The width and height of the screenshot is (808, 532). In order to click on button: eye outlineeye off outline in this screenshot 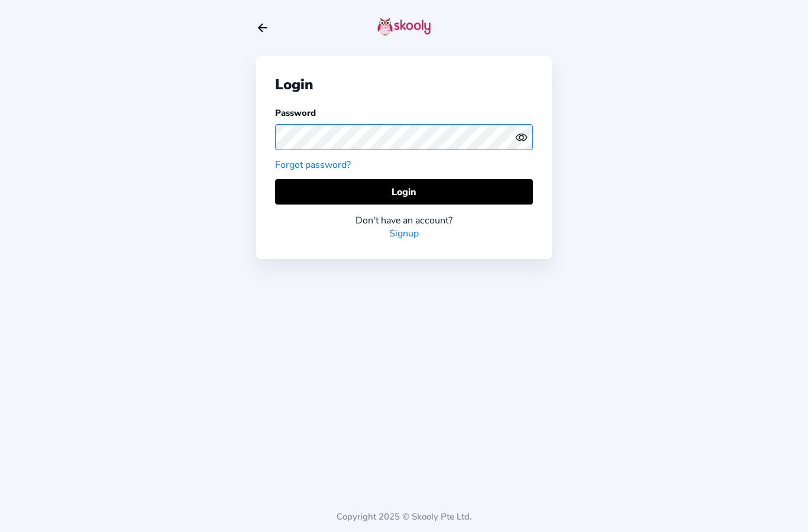, I will do `click(524, 138)`.